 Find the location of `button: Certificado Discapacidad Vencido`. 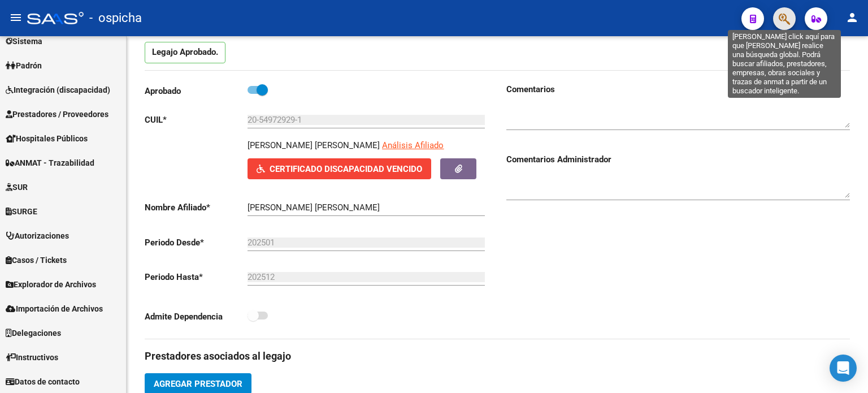

button: Certificado Discapacidad Vencido is located at coordinates (339, 168).